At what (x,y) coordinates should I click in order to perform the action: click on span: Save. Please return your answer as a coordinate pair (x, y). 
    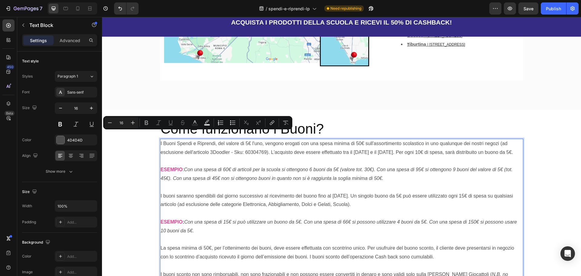
    Looking at the image, I should click on (529, 8).